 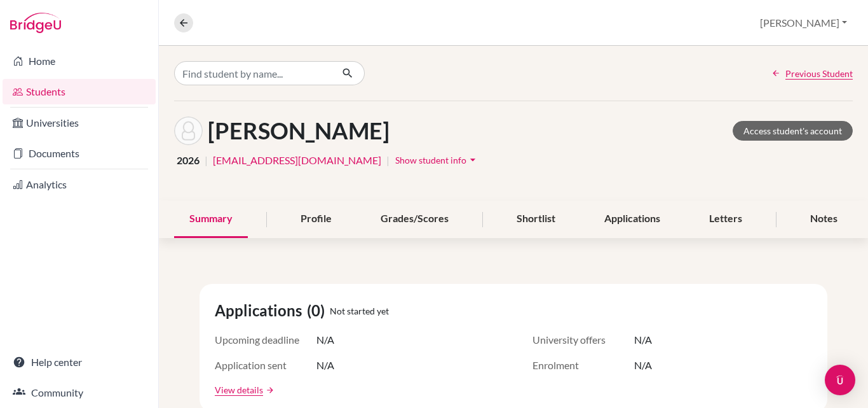 I want to click on div: Profile, so click(x=316, y=219).